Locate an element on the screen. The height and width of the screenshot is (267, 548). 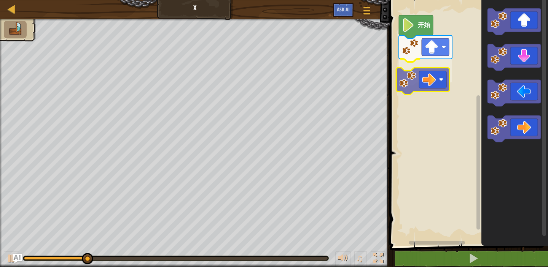
button: ⌘ + P: Play is located at coordinates (11, 259).